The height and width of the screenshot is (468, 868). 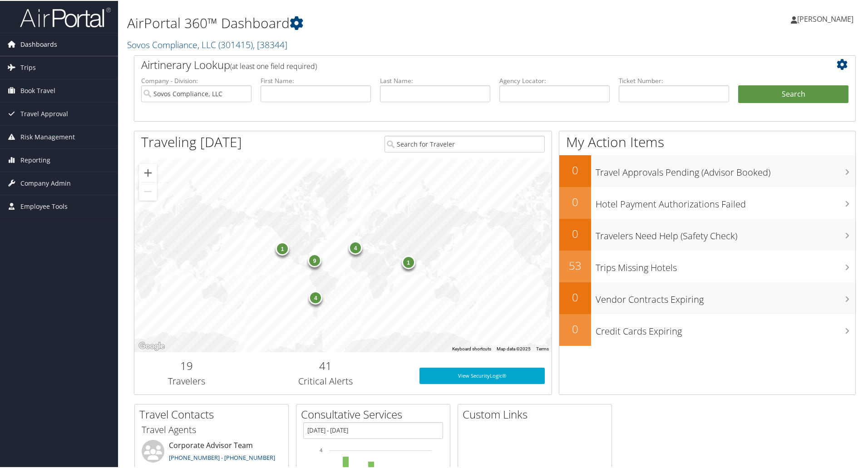 I want to click on a: 0Hotel Payment Authorizations Failed, so click(x=707, y=202).